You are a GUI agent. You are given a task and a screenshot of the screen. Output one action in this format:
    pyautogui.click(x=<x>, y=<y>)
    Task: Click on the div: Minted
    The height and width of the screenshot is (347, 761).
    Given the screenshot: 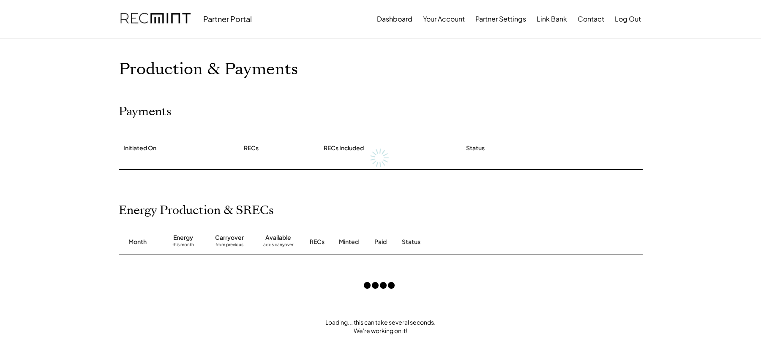 What is the action you would take?
    pyautogui.click(x=349, y=242)
    